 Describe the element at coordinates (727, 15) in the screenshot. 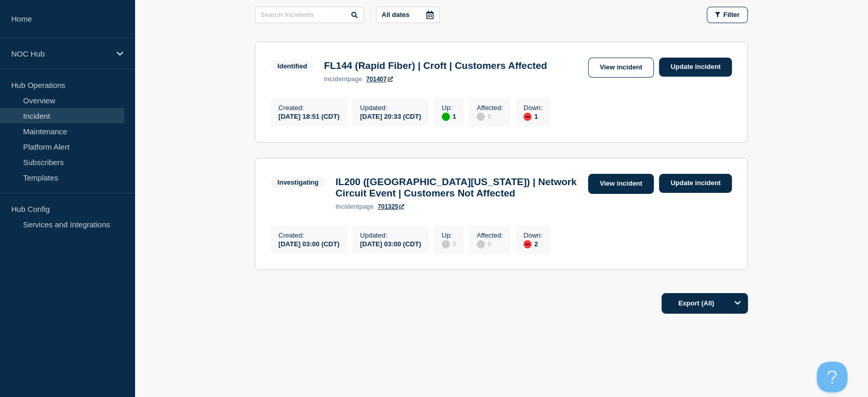

I see `button: Filter` at that location.